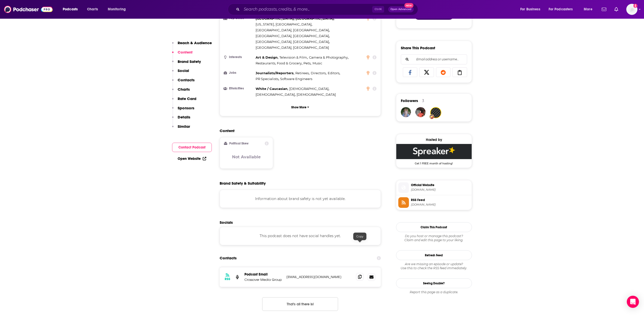 The width and height of the screenshot is (644, 323). I want to click on img: kaymarie, so click(406, 112).